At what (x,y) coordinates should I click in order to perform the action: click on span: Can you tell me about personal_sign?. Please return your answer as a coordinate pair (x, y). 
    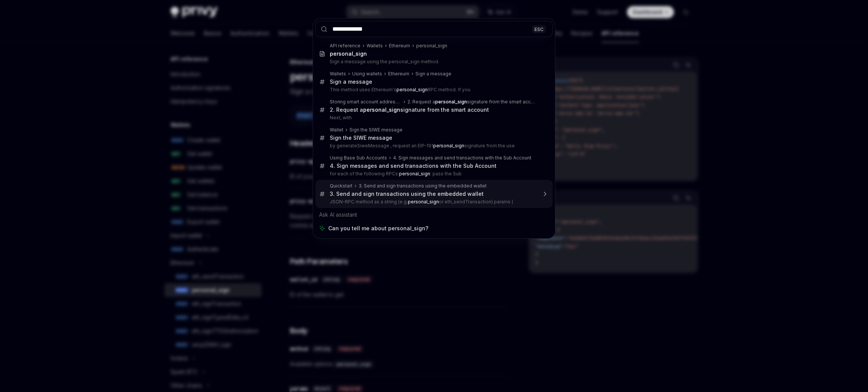
    Looking at the image, I should click on (378, 228).